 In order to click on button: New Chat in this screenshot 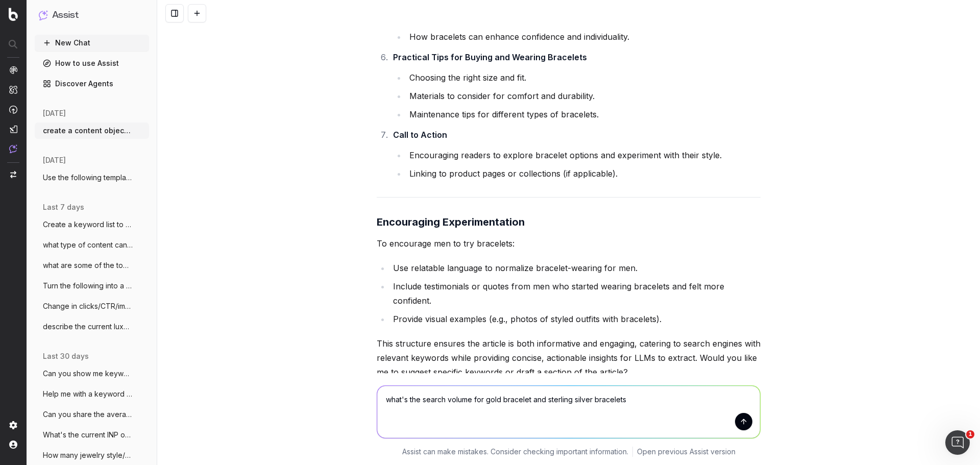, I will do `click(92, 43)`.